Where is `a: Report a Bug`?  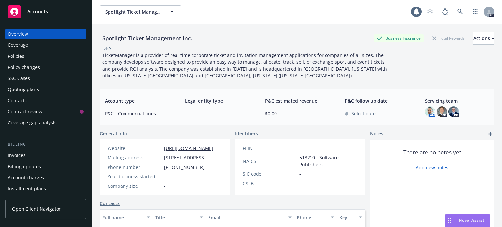
a: Report a Bug is located at coordinates (445, 12).